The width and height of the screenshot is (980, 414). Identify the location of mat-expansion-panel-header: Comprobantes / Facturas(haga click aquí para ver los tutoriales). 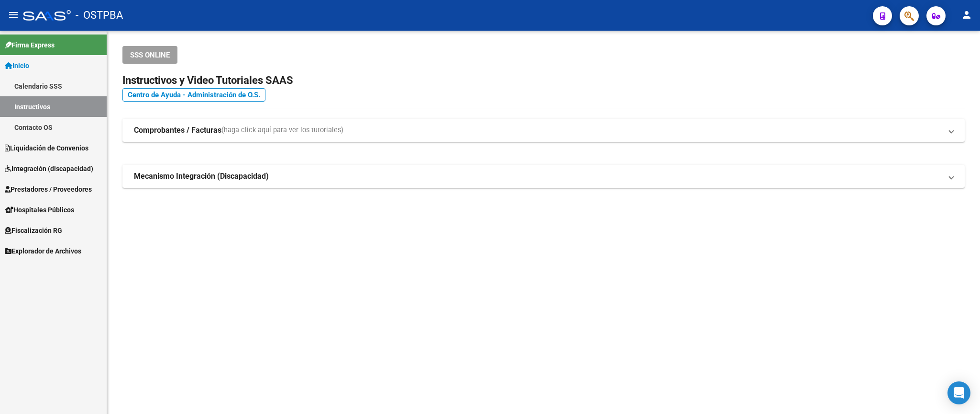
(543, 130).